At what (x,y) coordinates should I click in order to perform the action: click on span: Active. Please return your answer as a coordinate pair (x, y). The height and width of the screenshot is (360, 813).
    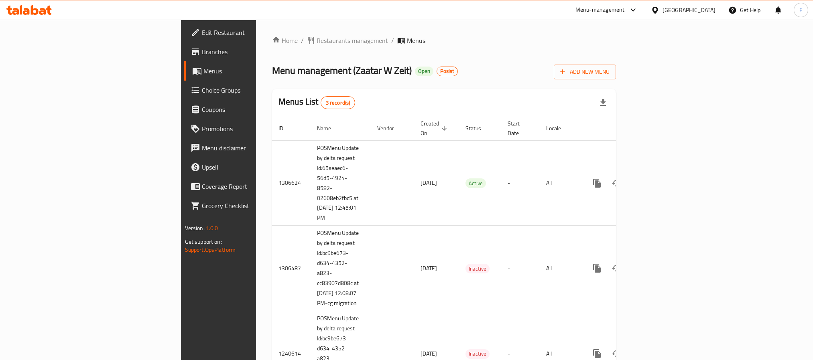
    Looking at the image, I should click on (475, 183).